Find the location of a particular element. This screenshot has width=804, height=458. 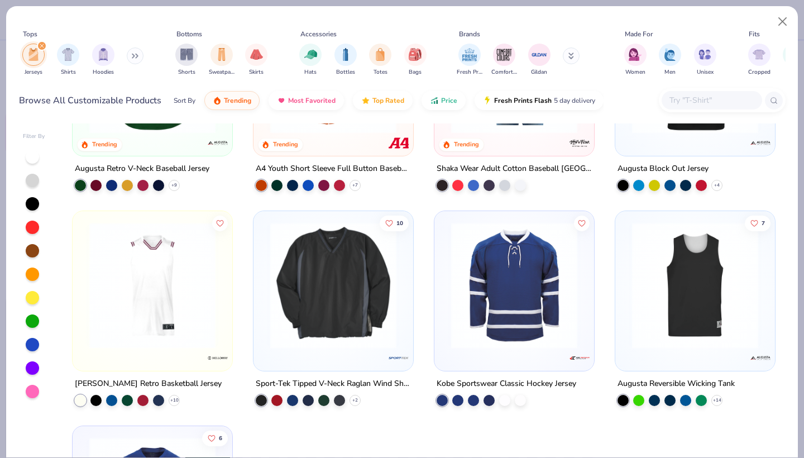

img: dd90c756-26cb-4256-896f-d54b5f1d189f is located at coordinates (695, 285).